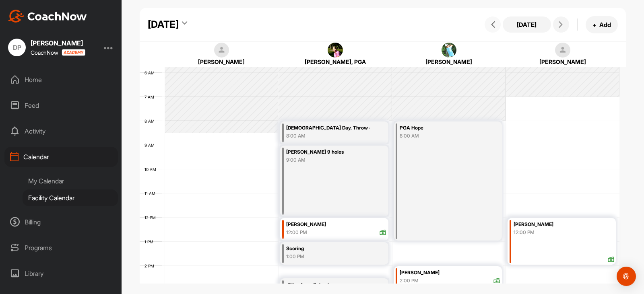  Describe the element at coordinates (328, 257) in the screenshot. I see `div: 1:00 PM` at that location.